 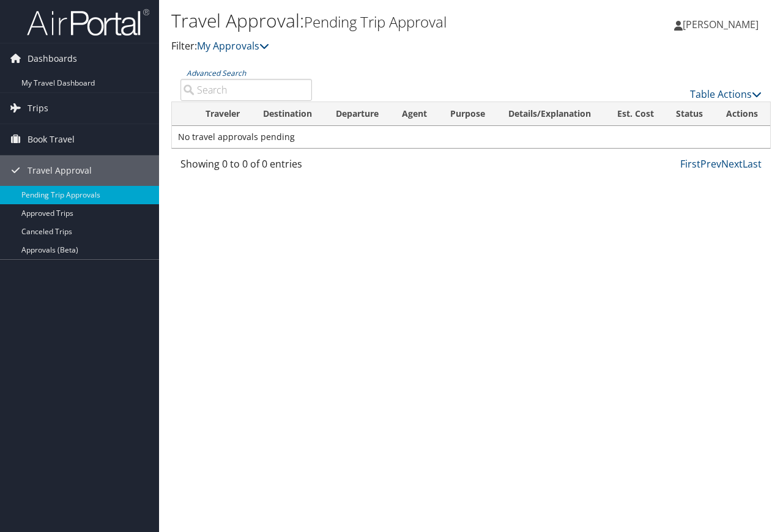 I want to click on h1: Travel Approval:, so click(x=371, y=21).